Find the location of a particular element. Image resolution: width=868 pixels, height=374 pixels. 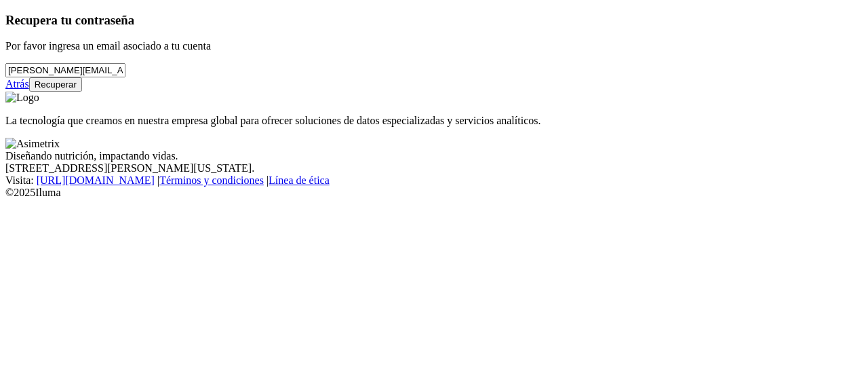

img: Logo is located at coordinates (22, 98).